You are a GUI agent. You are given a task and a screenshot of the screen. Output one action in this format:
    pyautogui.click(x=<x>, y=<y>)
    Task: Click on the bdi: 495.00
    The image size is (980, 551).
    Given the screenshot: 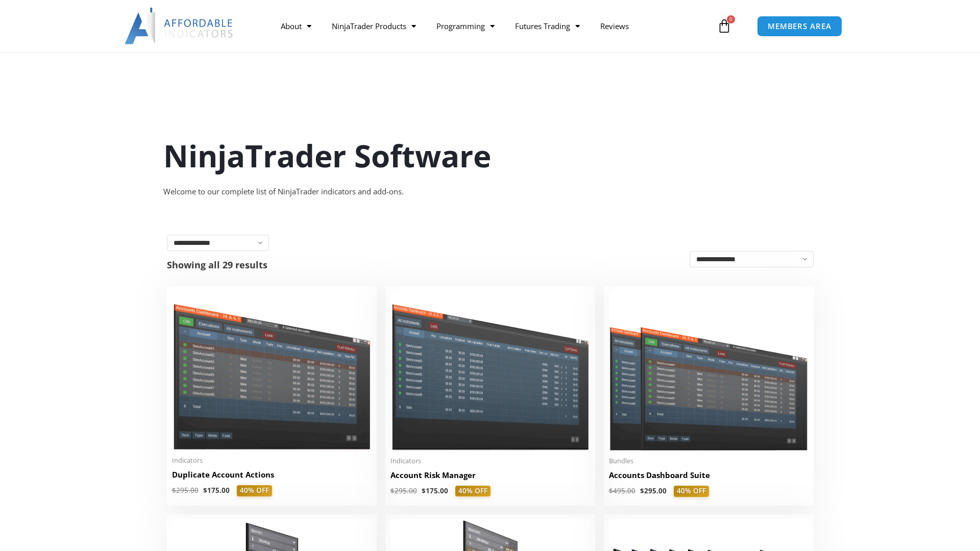 What is the action you would take?
    pyautogui.click(x=622, y=490)
    